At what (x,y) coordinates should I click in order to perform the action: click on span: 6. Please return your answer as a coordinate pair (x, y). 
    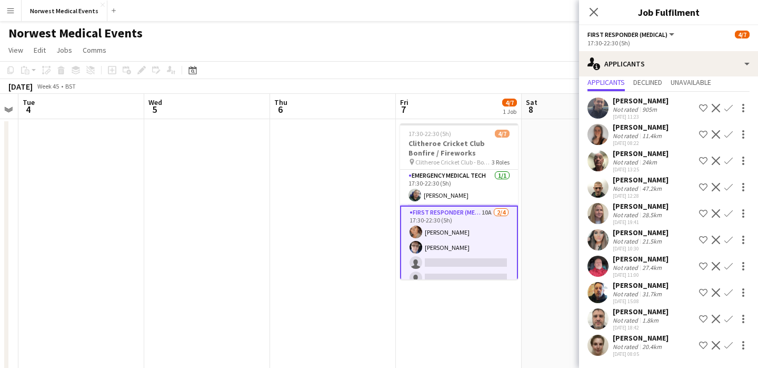
    Looking at the image, I should click on (280, 109).